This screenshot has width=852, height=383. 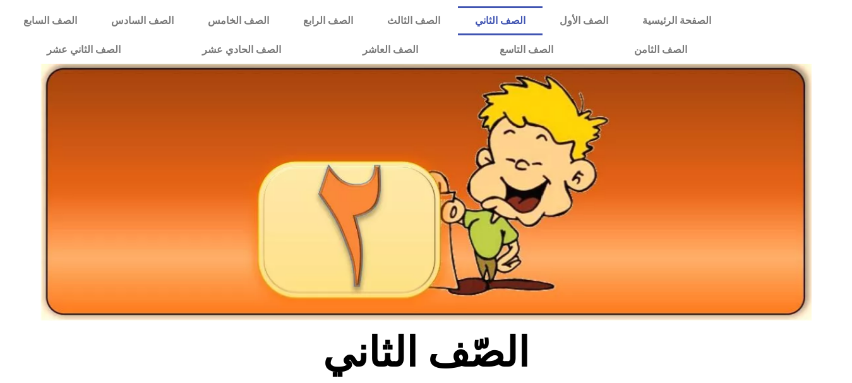 What do you see at coordinates (500, 21) in the screenshot?
I see `a: الصف الثاني` at bounding box center [500, 21].